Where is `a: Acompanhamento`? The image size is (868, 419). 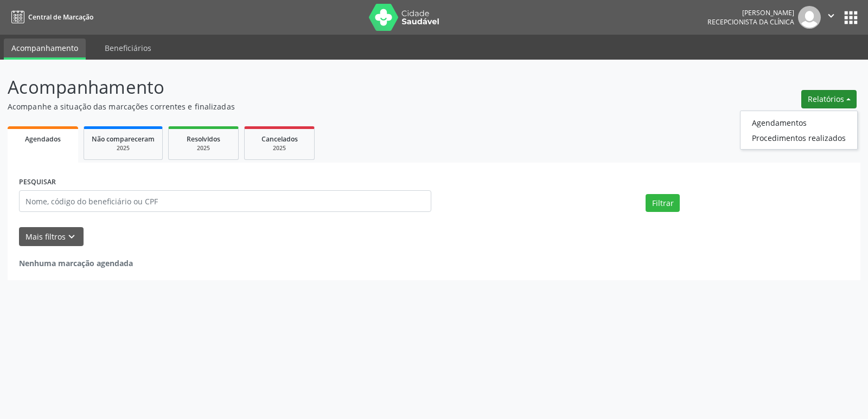 a: Acompanhamento is located at coordinates (44, 49).